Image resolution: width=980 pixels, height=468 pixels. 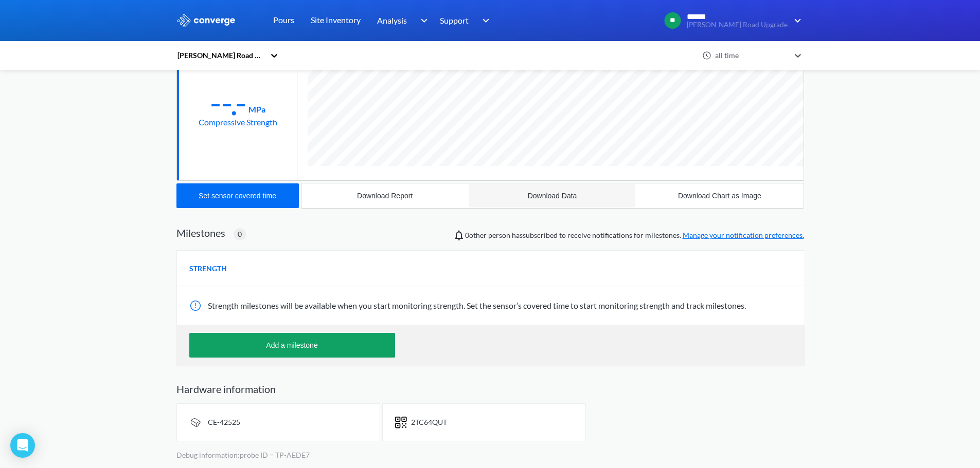 I want to click on span: STRENGTH, so click(x=208, y=269).